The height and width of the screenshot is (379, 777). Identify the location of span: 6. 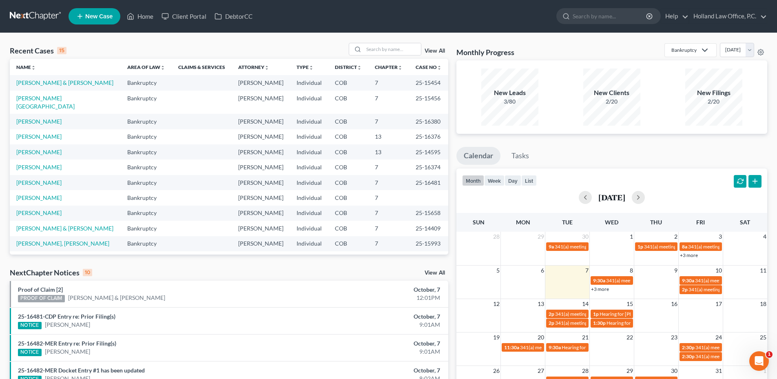
(543, 270).